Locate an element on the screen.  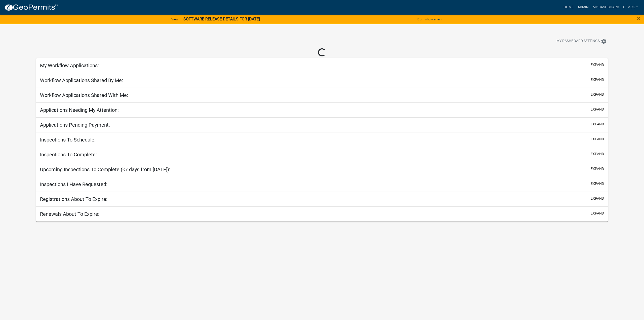
h5: Inspections I Have Requested: is located at coordinates (73, 184).